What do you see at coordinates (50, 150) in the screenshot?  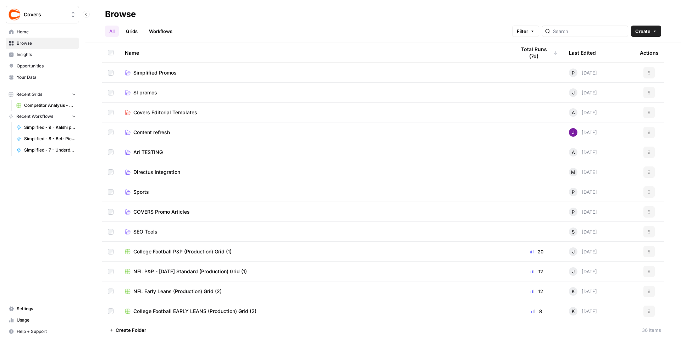 I see `span: Simplified - 7 - Underdog Fantasy promo code articles` at bounding box center [50, 150].